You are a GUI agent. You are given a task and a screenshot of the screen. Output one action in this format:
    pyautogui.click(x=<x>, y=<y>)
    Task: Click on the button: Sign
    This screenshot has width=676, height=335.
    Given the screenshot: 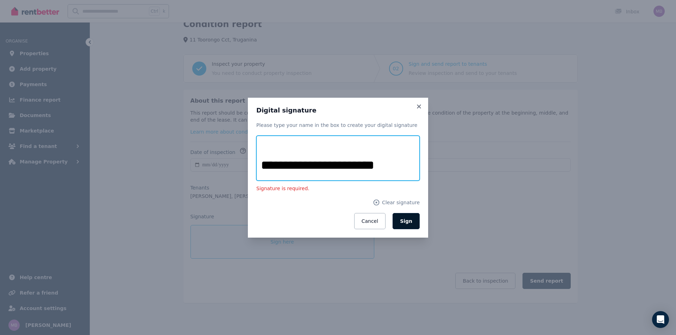 What is the action you would take?
    pyautogui.click(x=406, y=221)
    